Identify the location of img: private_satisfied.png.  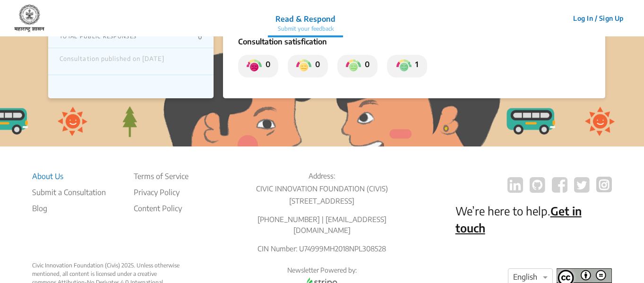
(404, 66).